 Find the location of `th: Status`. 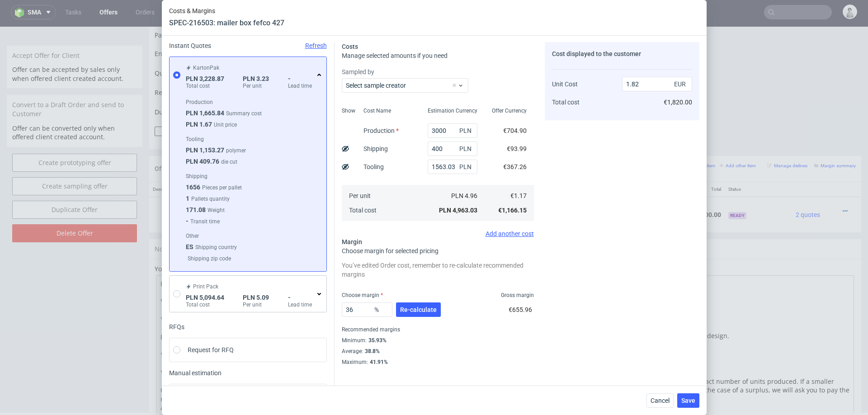

th: Status is located at coordinates (747, 163).